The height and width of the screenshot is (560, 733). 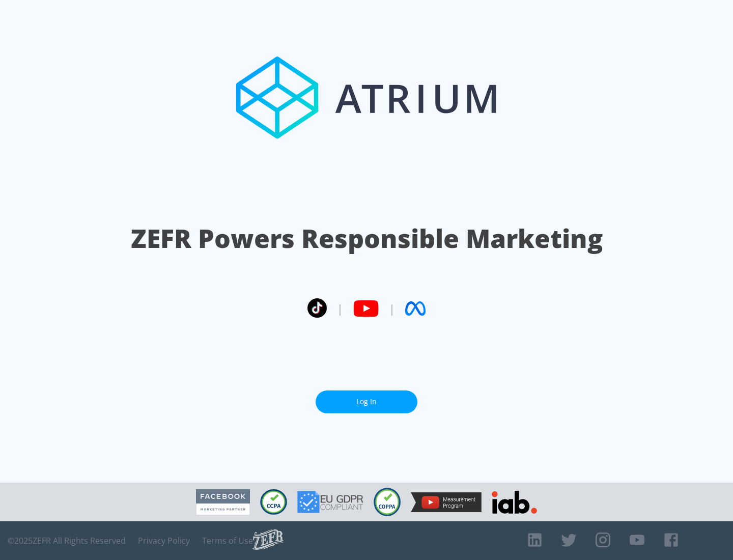 I want to click on img: YouTube Measurement Program, so click(x=446, y=502).